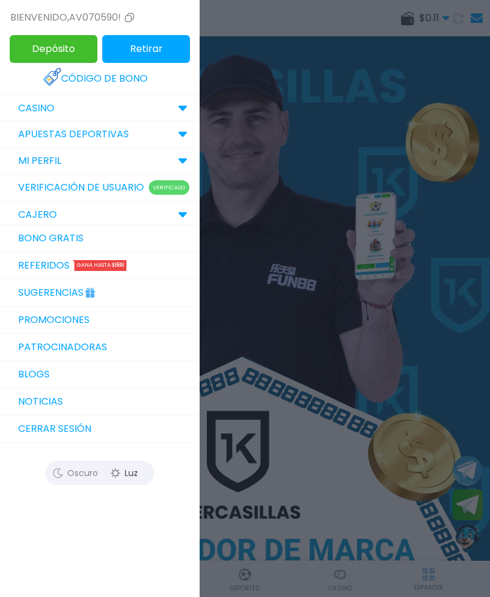 Image resolution: width=490 pixels, height=597 pixels. I want to click on button: OscuroLuz, so click(100, 473).